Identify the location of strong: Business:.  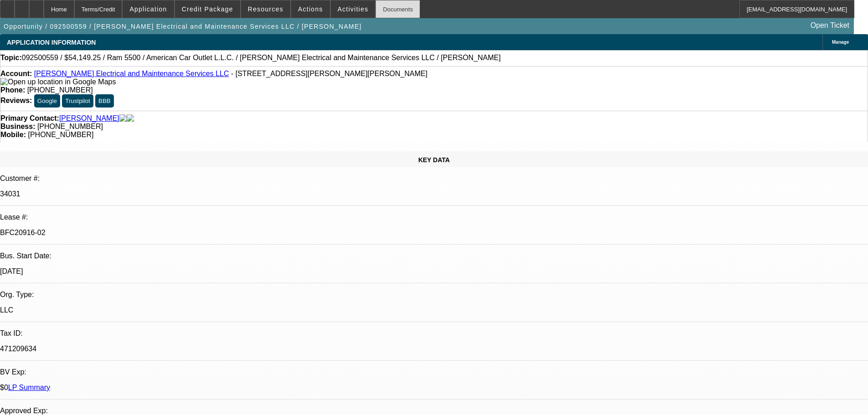
(18, 126).